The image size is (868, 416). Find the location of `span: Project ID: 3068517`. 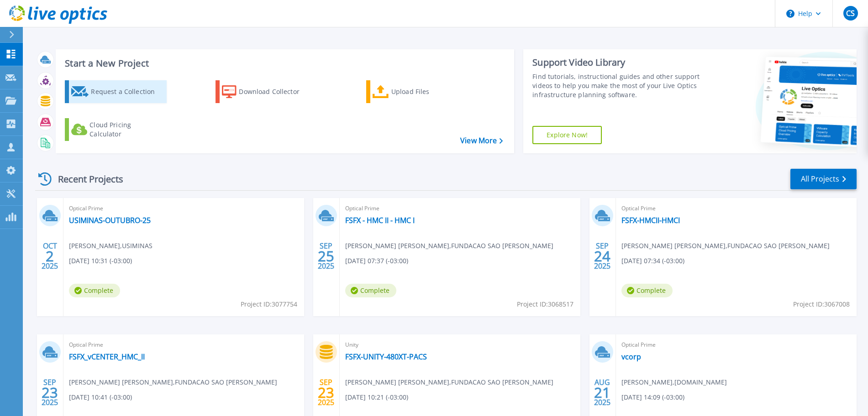

span: Project ID: 3068517 is located at coordinates (545, 305).